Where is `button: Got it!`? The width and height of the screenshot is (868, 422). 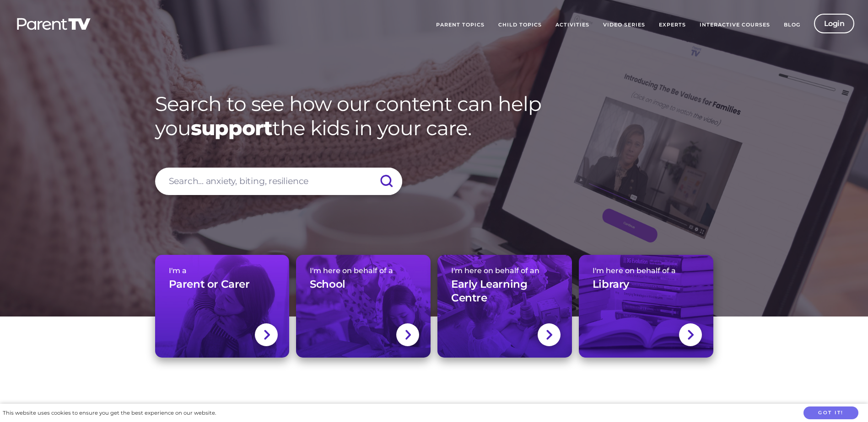
button: Got it! is located at coordinates (831, 413).